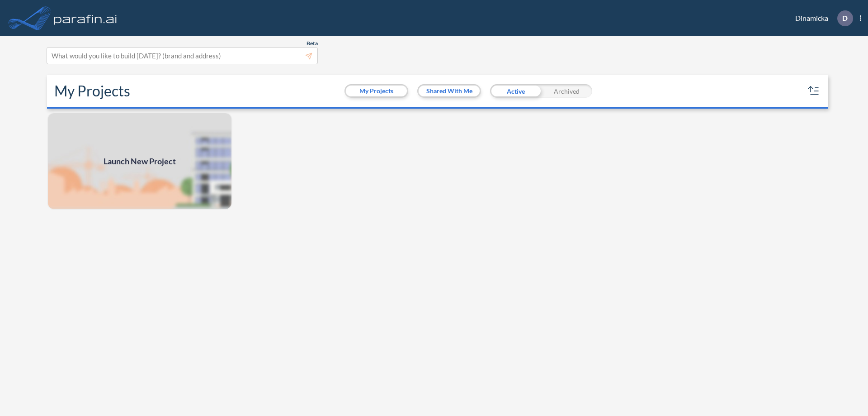  What do you see at coordinates (845, 18) in the screenshot?
I see `p: D` at bounding box center [845, 18].